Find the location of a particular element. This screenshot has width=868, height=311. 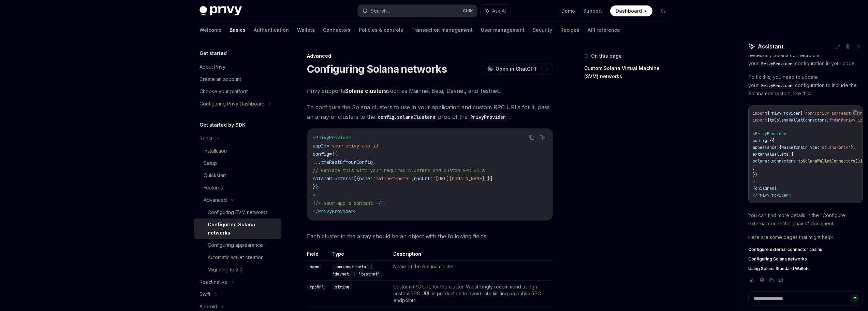

a: Solana clusters is located at coordinates (366, 91).